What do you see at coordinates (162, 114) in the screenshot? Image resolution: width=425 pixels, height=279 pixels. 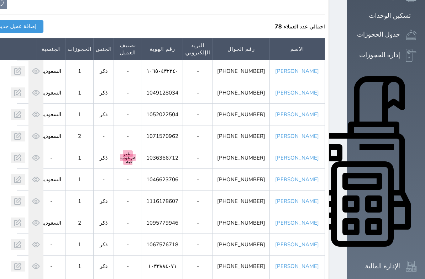 I see `td: 1052022504` at bounding box center [162, 114].